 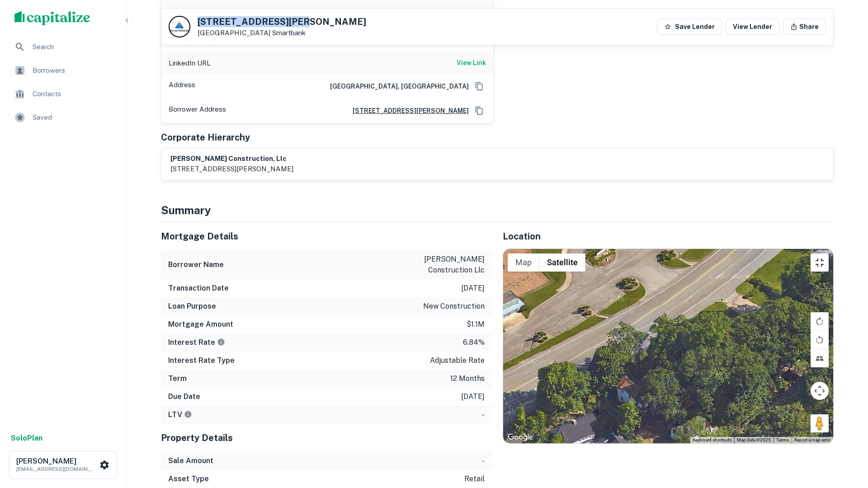 I want to click on a: Search, so click(x=63, y=47).